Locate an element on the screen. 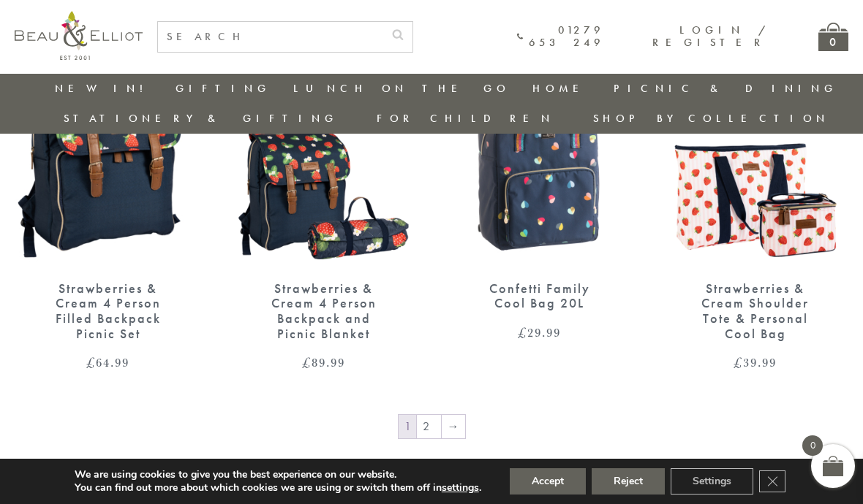 This screenshot has height=504, width=863. button: Reject is located at coordinates (628, 481).